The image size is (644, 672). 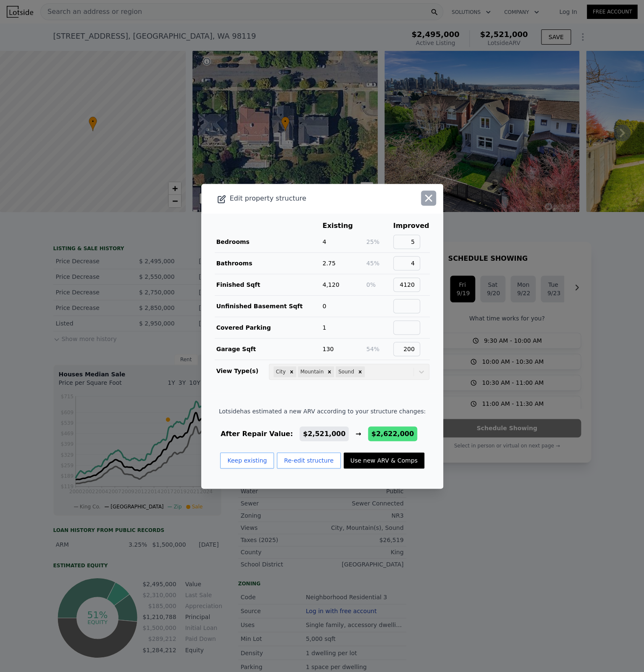 I want to click on th: Existing, so click(x=344, y=226).